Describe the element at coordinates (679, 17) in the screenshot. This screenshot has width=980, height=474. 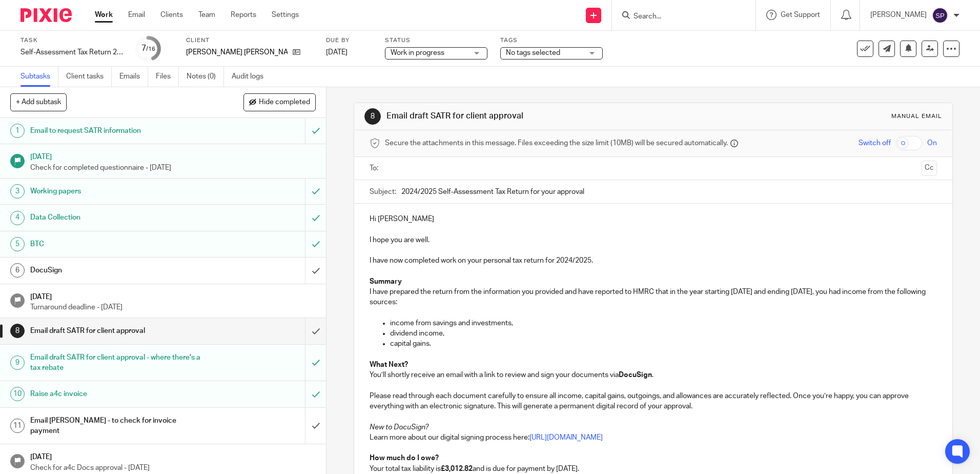
I see `input: Search` at that location.